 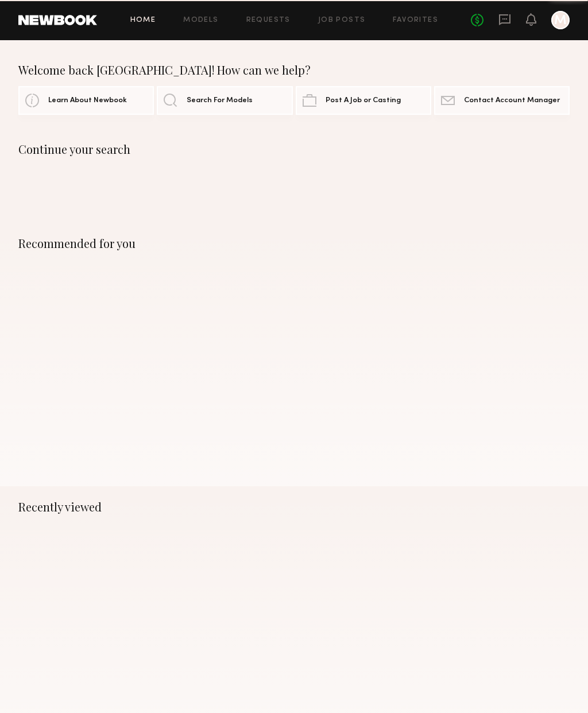 I want to click on span: Post A Job or Casting, so click(x=363, y=100).